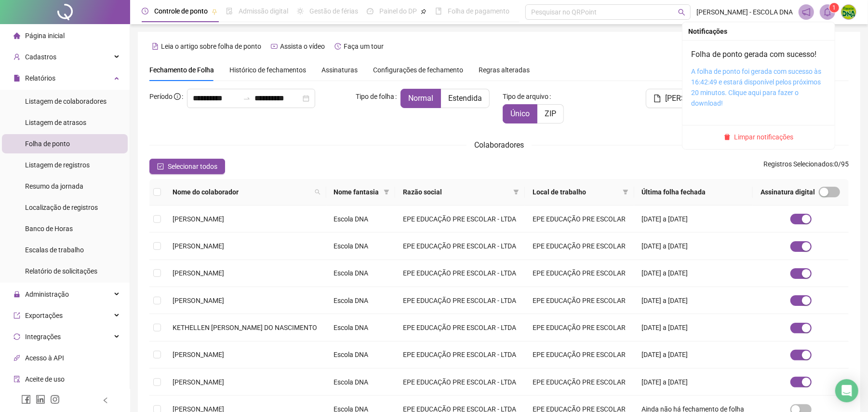 This screenshot has height=412, width=868. What do you see at coordinates (575, 192) in the screenshot?
I see `span: Local de trabalho` at bounding box center [575, 192].